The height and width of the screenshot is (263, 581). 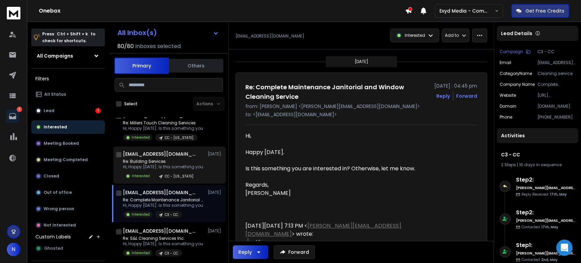 What do you see at coordinates (505, 63) in the screenshot?
I see `p: Email` at bounding box center [505, 63].